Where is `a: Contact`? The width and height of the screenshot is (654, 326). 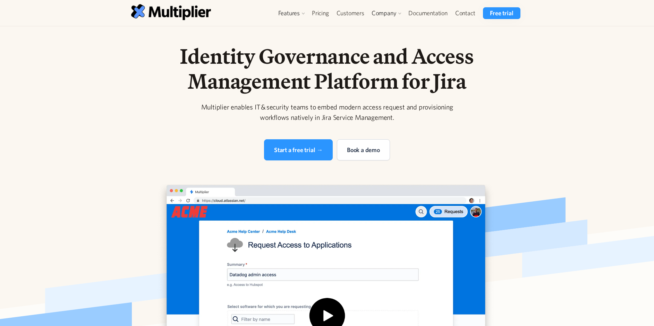
a: Contact is located at coordinates (465, 13).